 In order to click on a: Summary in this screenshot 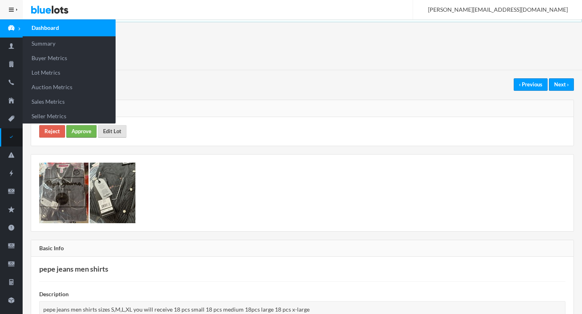, I will do `click(69, 44)`.